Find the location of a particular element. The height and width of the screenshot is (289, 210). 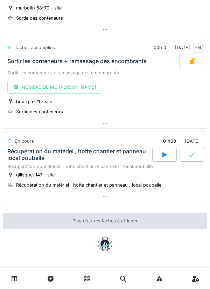

div: Tâches accomplies is located at coordinates (35, 47).